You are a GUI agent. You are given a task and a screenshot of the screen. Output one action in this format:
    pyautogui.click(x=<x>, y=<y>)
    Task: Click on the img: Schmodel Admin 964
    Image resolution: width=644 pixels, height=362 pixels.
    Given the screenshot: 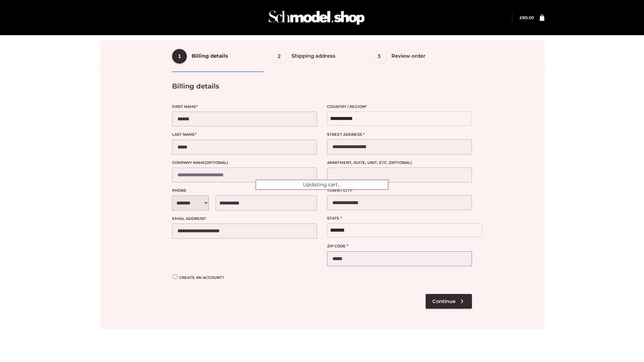 What is the action you would take?
    pyautogui.click(x=317, y=17)
    